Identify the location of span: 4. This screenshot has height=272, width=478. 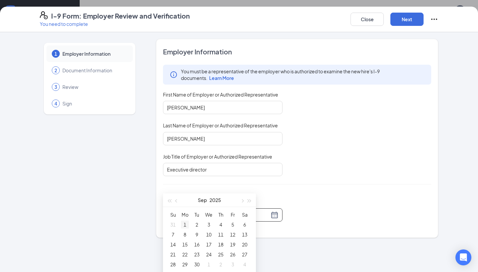
(56, 104).